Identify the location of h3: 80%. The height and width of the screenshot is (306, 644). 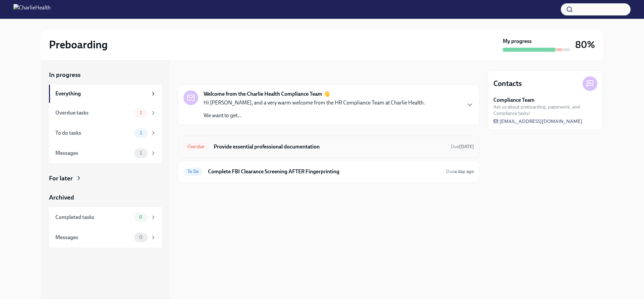
(586, 45).